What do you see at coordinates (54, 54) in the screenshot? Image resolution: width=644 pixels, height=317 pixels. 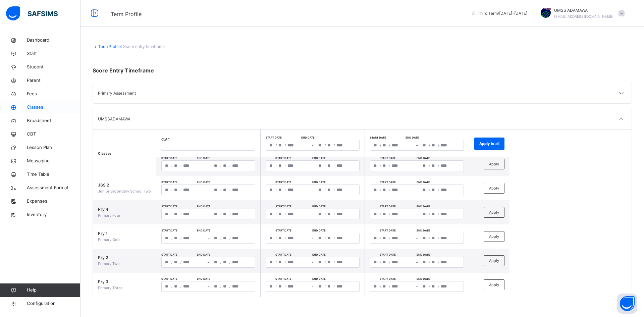 I see `span: Staff` at bounding box center [54, 54].